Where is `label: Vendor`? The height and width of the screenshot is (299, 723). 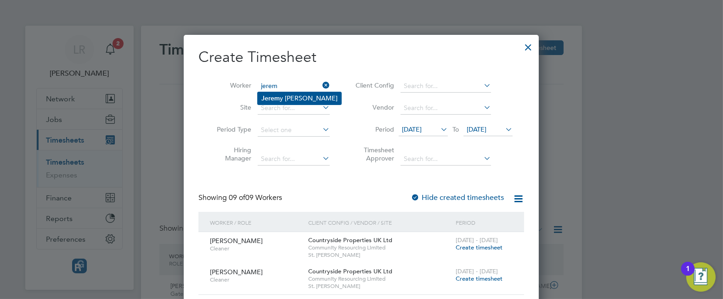 label: Vendor is located at coordinates (373, 107).